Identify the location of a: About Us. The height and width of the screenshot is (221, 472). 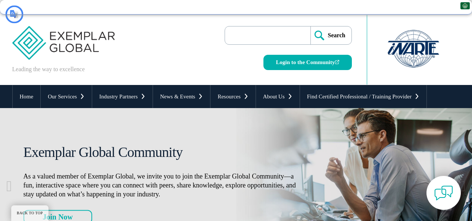
(278, 97).